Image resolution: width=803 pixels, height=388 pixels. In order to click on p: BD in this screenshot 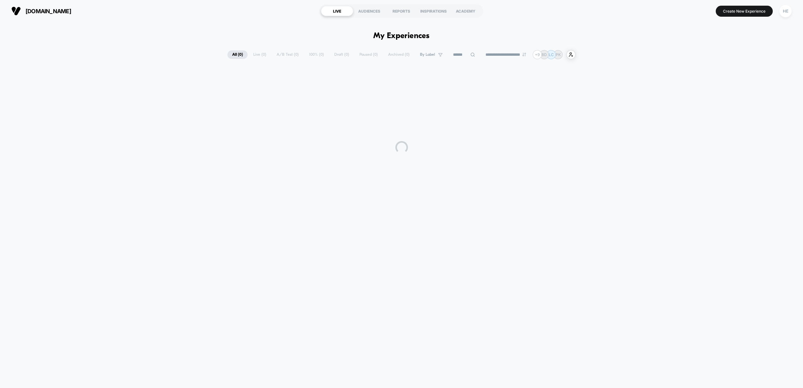, I will do `click(544, 55)`.